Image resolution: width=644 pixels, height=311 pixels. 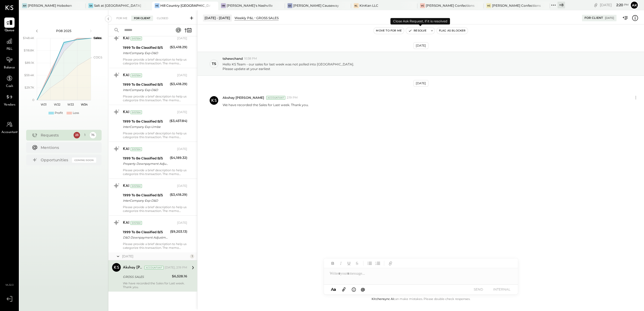 What do you see at coordinates (145, 127) in the screenshot?
I see `div: InterCompany Exp-Umbe` at bounding box center [145, 127].